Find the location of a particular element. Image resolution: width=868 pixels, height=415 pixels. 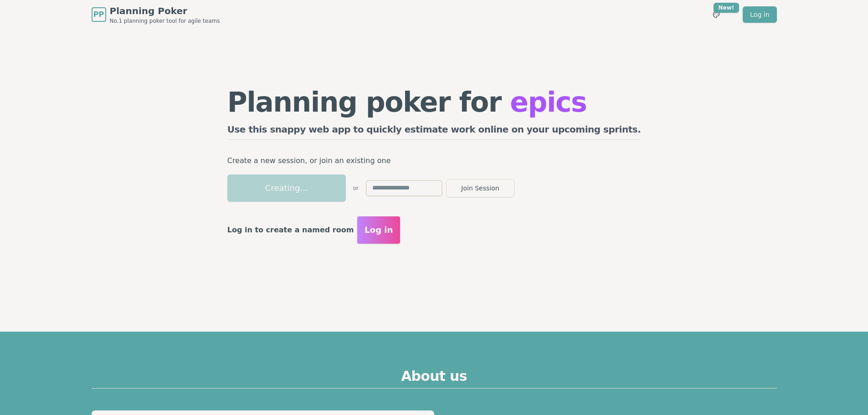

h1: Planning poker for is located at coordinates (434, 102).